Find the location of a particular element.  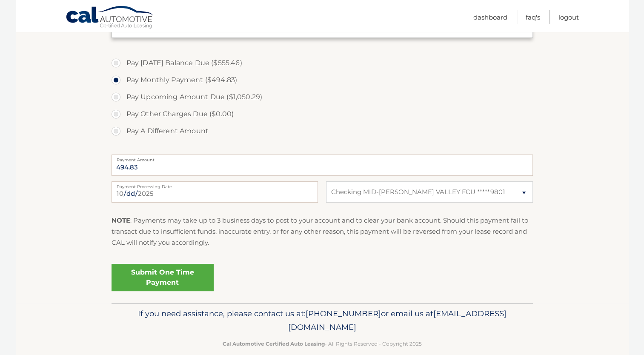

label: Pay Upcoming Amount Due ($1,050.29) is located at coordinates (322, 97).